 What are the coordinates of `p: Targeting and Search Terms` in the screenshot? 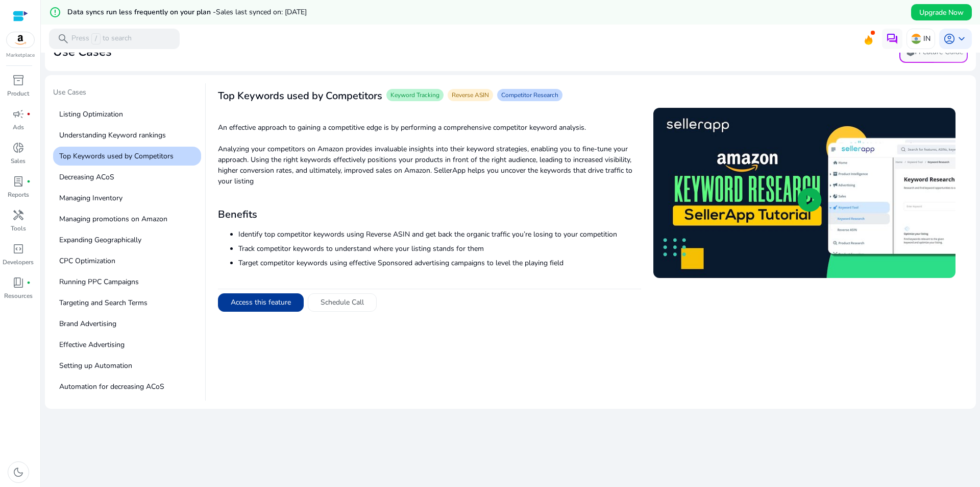 It's located at (127, 302).